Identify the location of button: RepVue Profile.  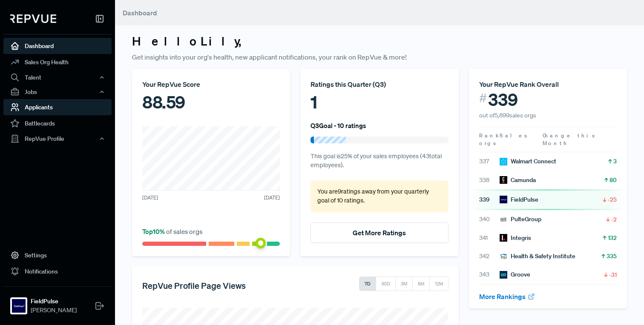
(57, 139).